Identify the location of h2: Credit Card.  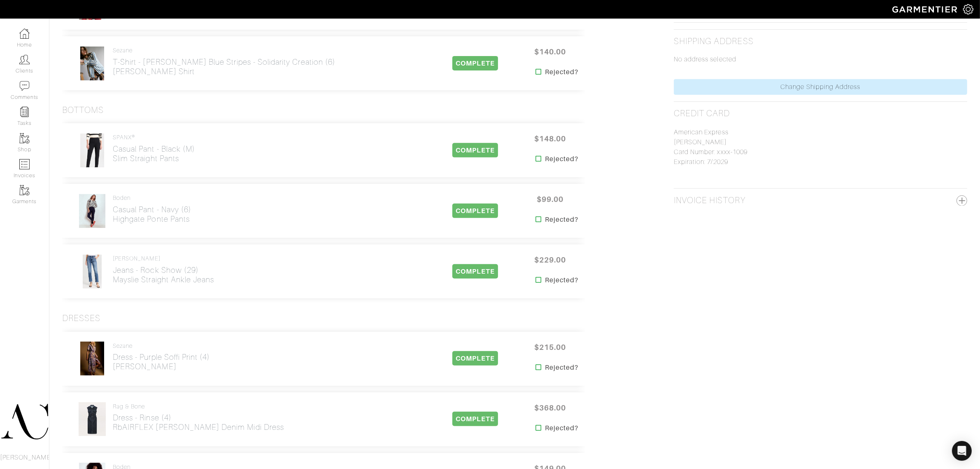
(702, 114).